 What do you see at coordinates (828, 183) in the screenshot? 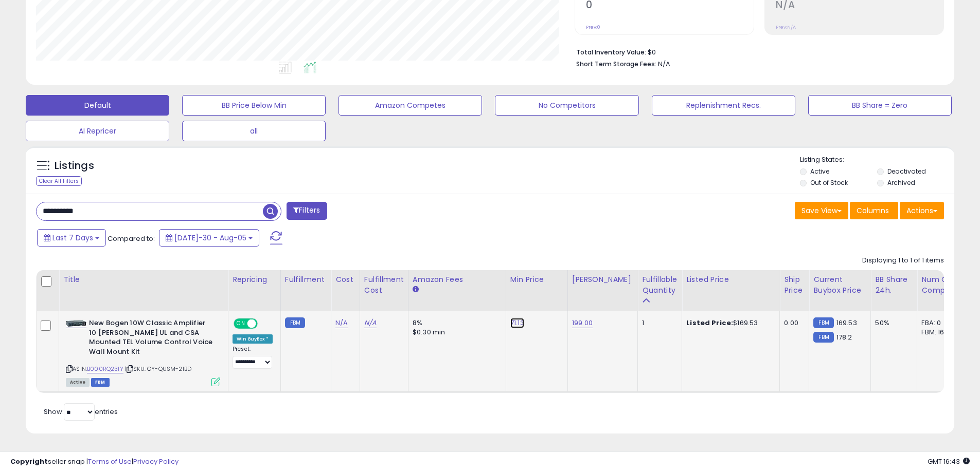
I see `label: Out of Stock` at bounding box center [828, 183].